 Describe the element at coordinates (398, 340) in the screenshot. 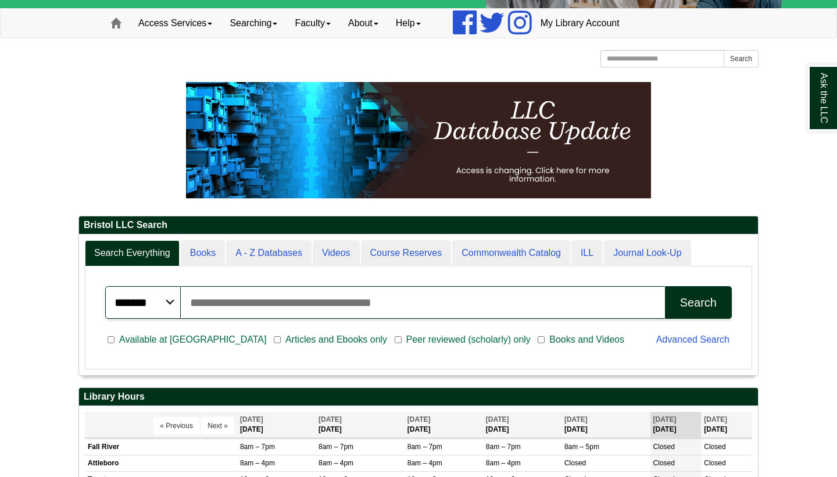

I see `input: Peer reviewed (scholarly) only` at that location.